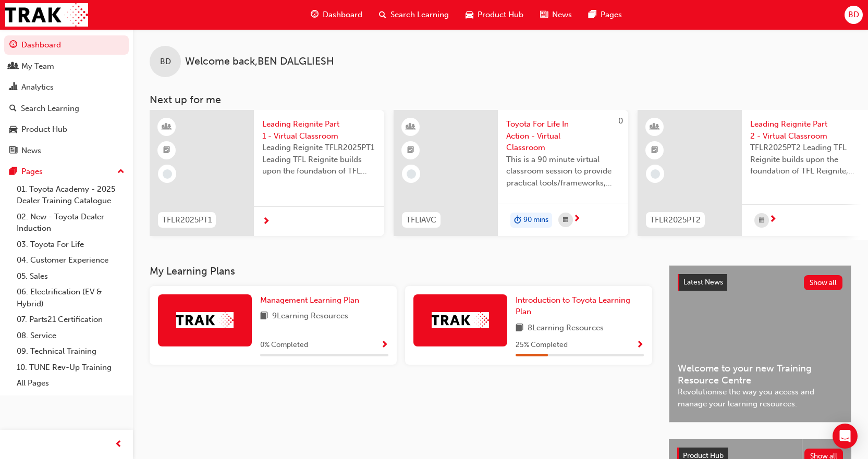  What do you see at coordinates (501, 15) in the screenshot?
I see `span: Product Hub` at bounding box center [501, 15].